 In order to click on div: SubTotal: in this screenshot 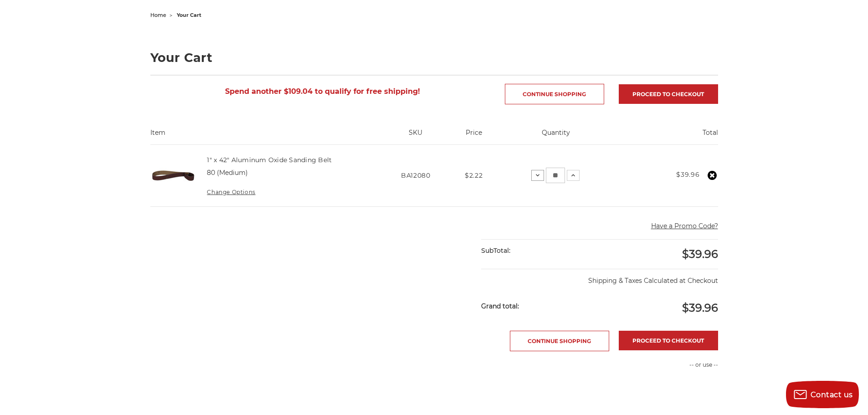, I will do `click(541, 251)`.